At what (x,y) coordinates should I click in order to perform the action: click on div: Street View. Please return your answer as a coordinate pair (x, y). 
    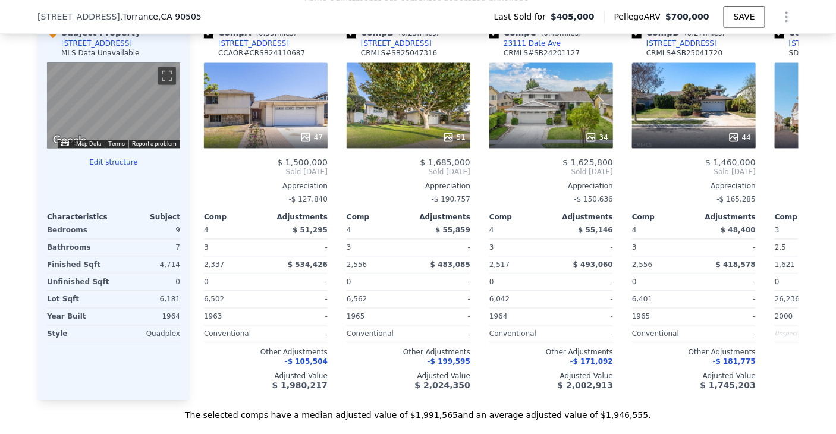
    Looking at the image, I should click on (114, 105).